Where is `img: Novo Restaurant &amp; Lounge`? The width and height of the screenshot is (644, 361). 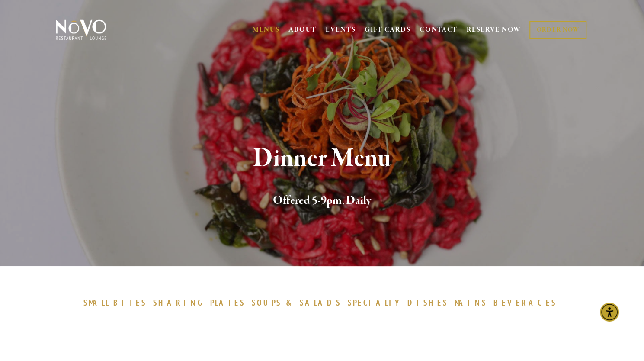
img: Novo Restaurant &amp; Lounge is located at coordinates (81, 30).